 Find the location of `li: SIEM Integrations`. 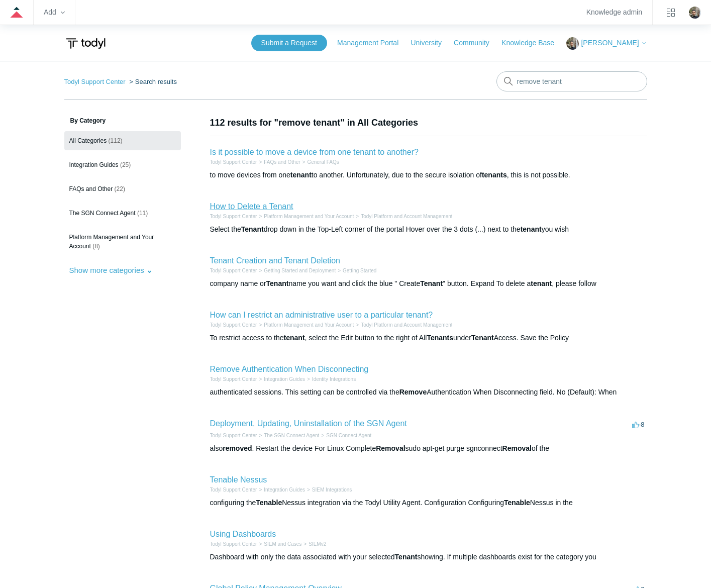

li: SIEM Integrations is located at coordinates (328, 489).